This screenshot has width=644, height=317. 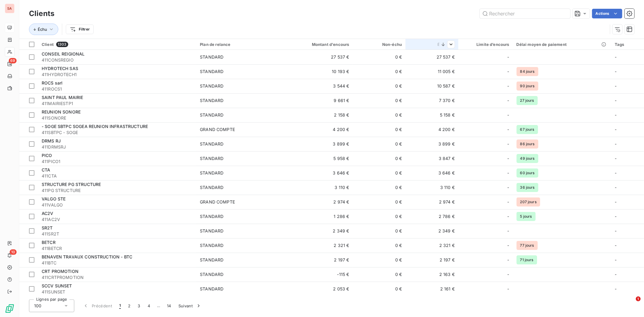 I want to click on td: 2 163 €, so click(x=432, y=274).